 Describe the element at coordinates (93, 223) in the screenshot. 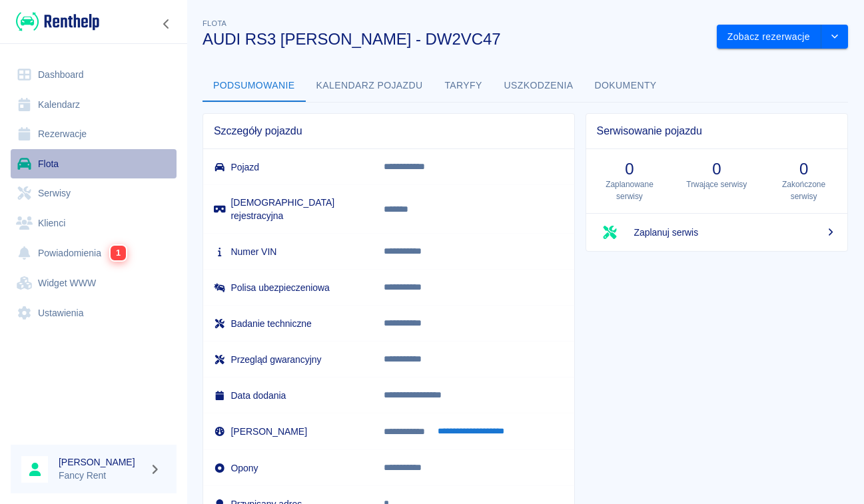

I see `a: Klienci` at that location.